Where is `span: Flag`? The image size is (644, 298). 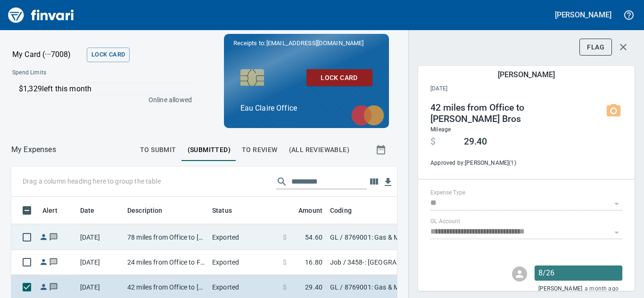 span: Flag is located at coordinates (595, 47).